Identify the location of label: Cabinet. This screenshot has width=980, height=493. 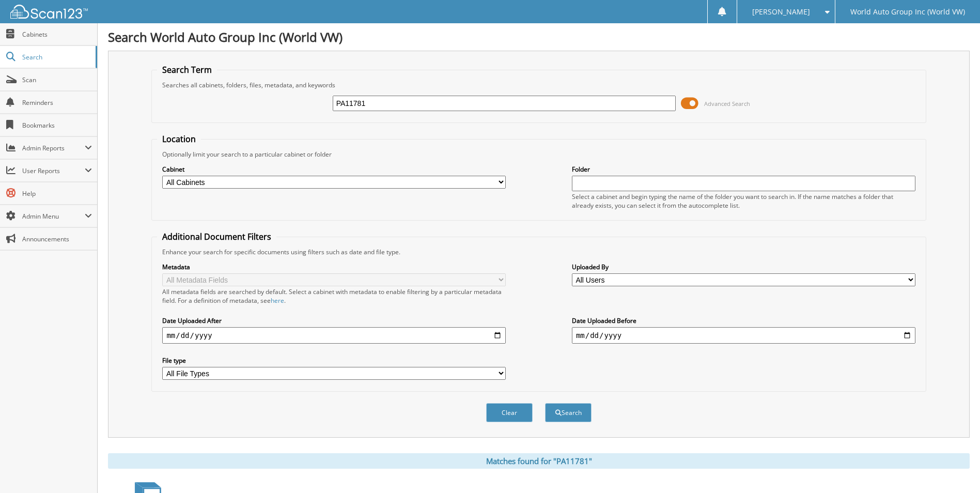
(334, 169).